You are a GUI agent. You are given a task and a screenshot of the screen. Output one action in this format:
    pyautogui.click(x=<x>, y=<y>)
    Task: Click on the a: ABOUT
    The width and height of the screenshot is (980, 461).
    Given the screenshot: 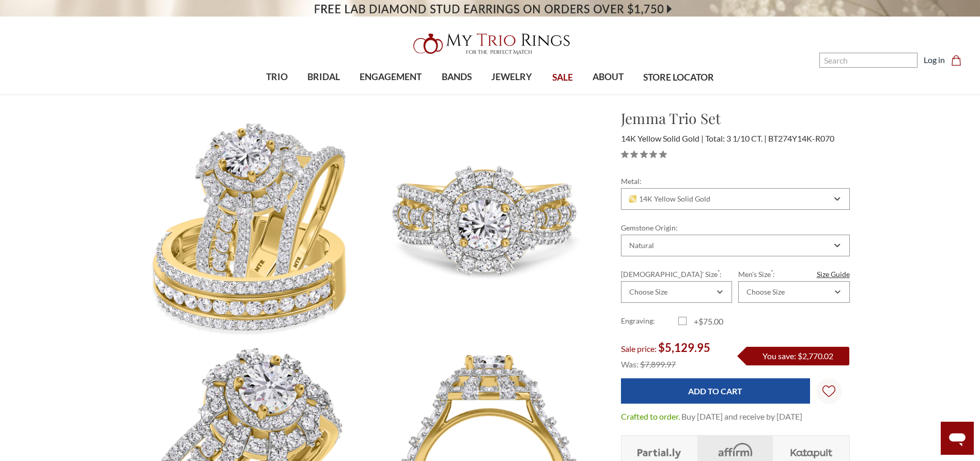 What is the action you would take?
    pyautogui.click(x=608, y=77)
    